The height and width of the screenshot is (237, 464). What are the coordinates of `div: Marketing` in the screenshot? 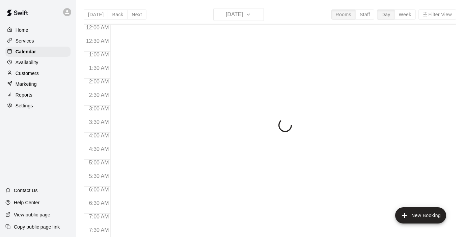 It's located at (38, 84).